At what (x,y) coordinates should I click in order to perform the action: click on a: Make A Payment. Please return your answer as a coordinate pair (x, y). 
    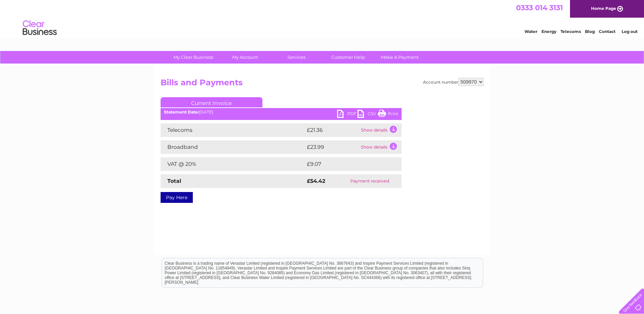
    Looking at the image, I should click on (399, 57).